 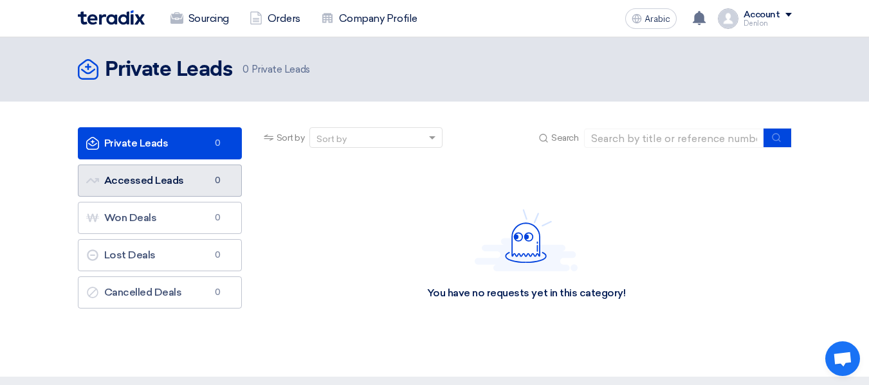 What do you see at coordinates (657, 19) in the screenshot?
I see `font: Arabic` at bounding box center [657, 19].